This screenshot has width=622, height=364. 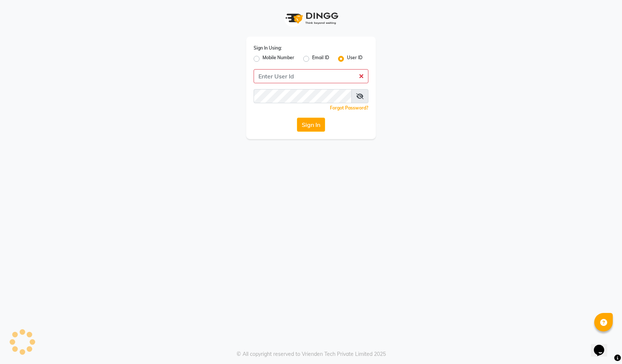 I want to click on img: logo1.svg, so click(x=311, y=18).